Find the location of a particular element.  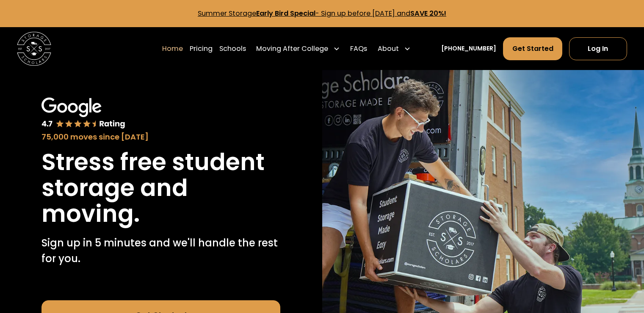

a: Pricing is located at coordinates (201, 49).